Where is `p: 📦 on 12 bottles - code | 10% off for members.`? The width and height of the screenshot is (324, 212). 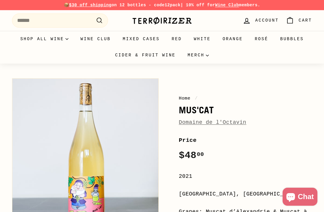
p: 📦 on 12 bottles - code | 10% off for members. is located at coordinates (162, 5).